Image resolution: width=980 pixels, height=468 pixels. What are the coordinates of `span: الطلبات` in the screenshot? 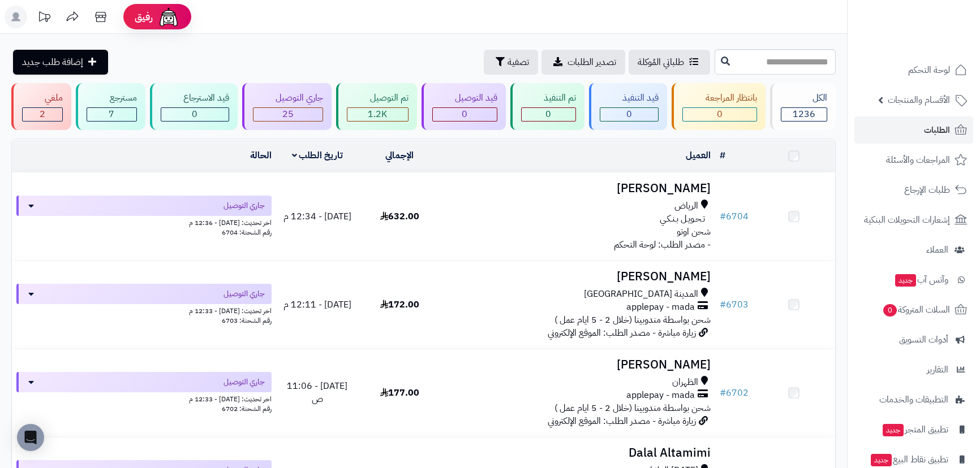 It's located at (937, 130).